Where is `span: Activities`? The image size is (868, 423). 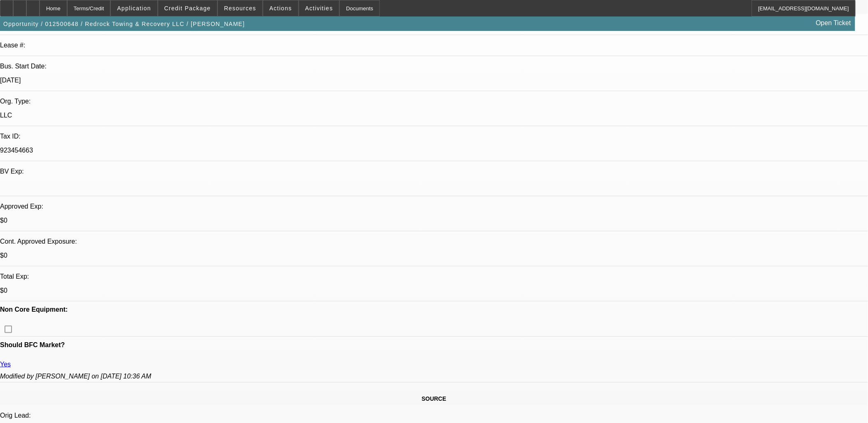
span: Activities is located at coordinates (319, 8).